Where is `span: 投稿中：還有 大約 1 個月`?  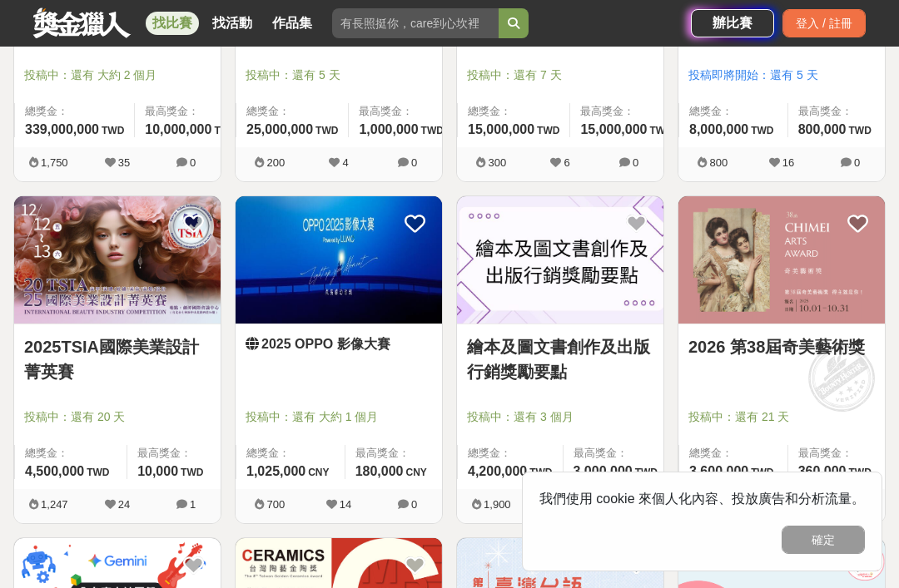
span: 投稿中：還有 大約 1 個月 is located at coordinates (339, 417).